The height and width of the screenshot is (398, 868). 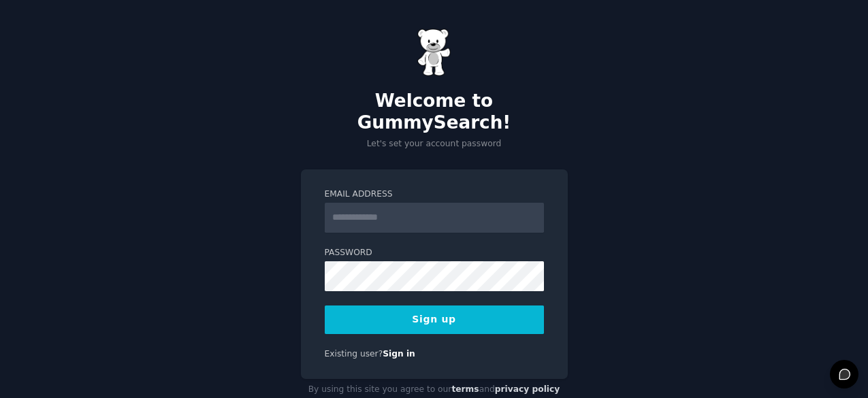 I want to click on img: Gummy Bear, so click(x=434, y=52).